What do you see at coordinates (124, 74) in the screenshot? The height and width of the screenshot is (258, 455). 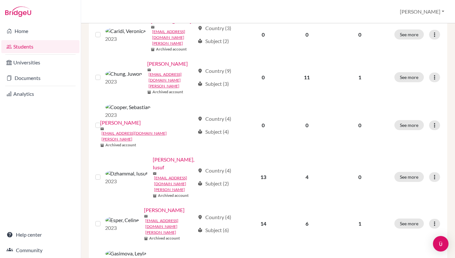 I see `img: Chung, Juwon` at bounding box center [124, 74].